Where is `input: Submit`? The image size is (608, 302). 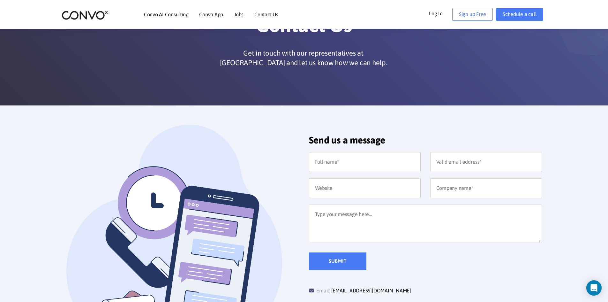
input: Submit is located at coordinates (338, 261).